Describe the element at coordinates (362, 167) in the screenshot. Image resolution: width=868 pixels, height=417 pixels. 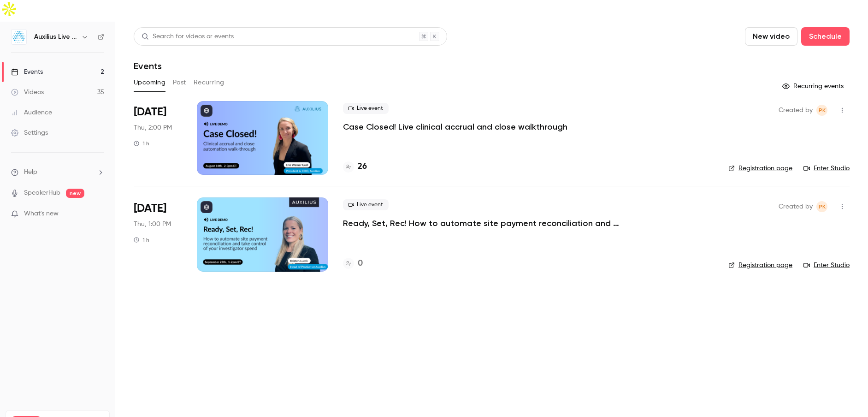
I see `h4: 26` at that location.